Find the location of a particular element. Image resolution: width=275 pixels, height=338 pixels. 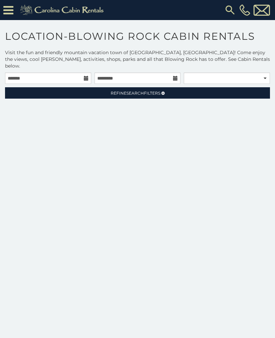

img: search-regular.svg is located at coordinates (230, 10).